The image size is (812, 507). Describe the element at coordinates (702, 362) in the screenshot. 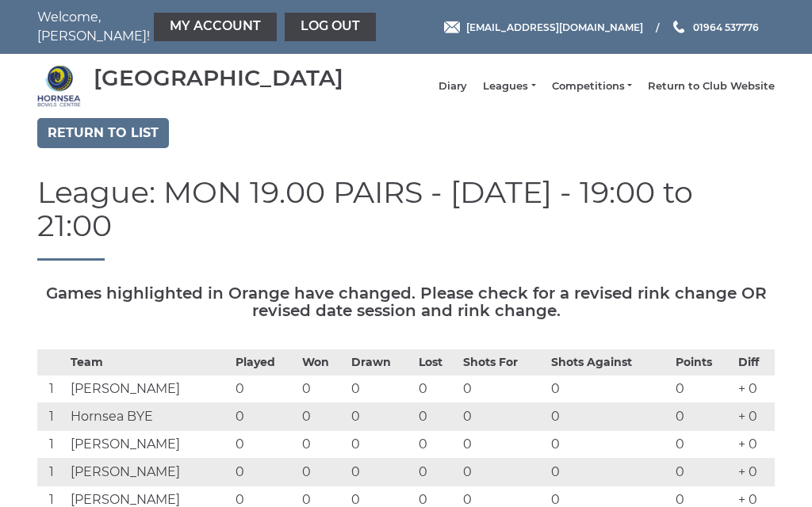

I see `th: Points` at that location.